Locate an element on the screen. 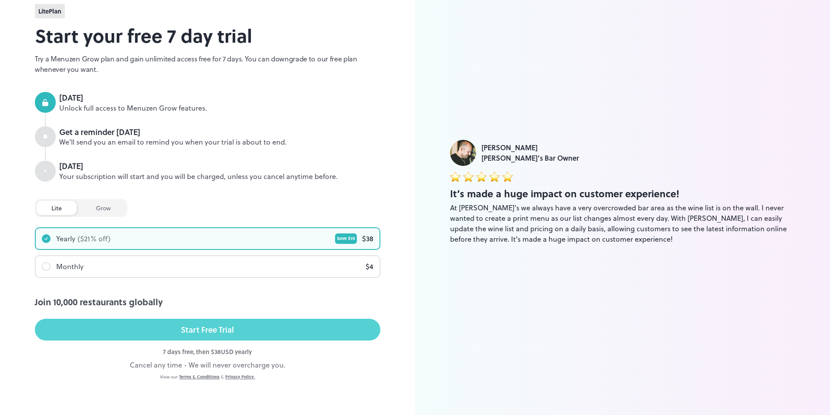 Image resolution: width=830 pixels, height=415 pixels. div: 7 days free, then $ 38 USD yearly is located at coordinates (207, 351).